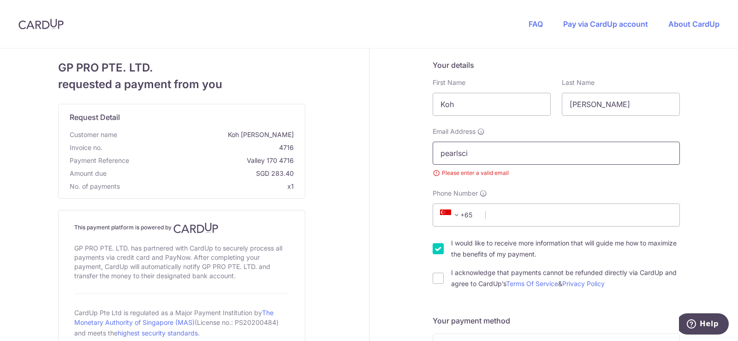 The width and height of the screenshot is (738, 341). I want to click on a: FAQ, so click(536, 24).